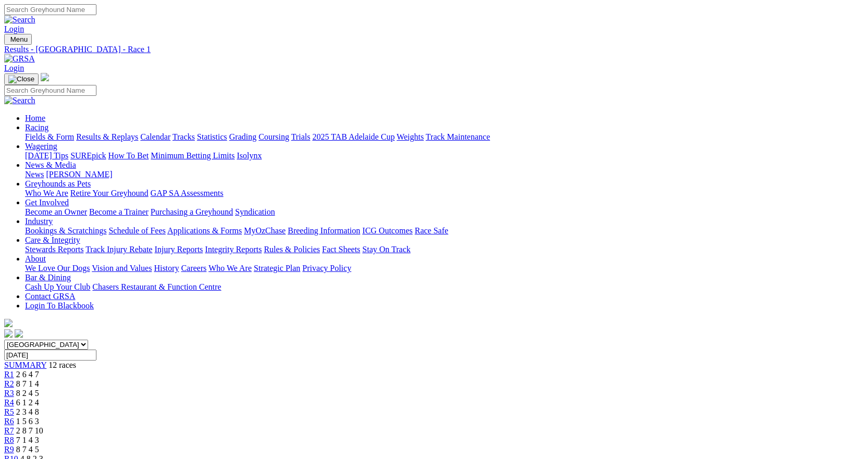 Image resolution: width=868 pixels, height=459 pixels. What do you see at coordinates (49, 137) in the screenshot?
I see `a: Fields & Form` at bounding box center [49, 137].